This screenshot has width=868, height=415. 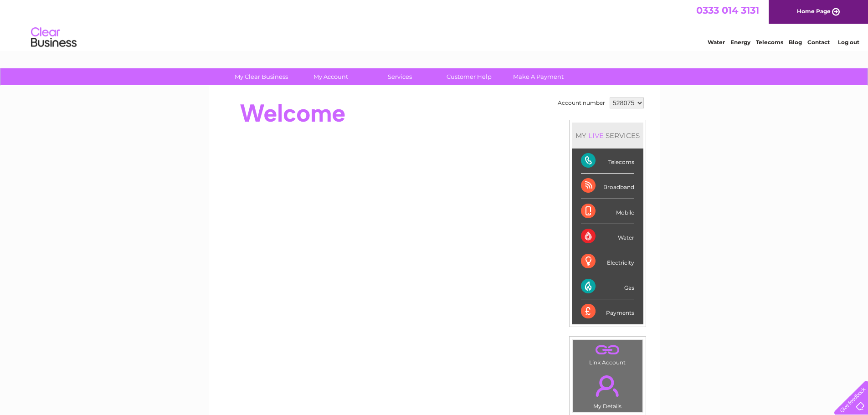 What do you see at coordinates (607, 261) in the screenshot?
I see `div: Electricity` at bounding box center [607, 261].